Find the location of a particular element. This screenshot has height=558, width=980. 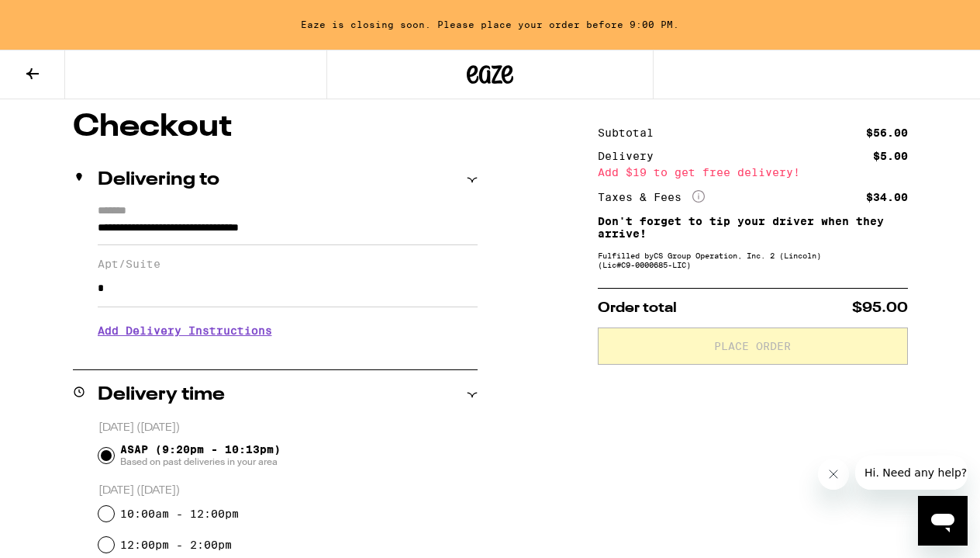

p: Don't forget to tip your driver when they arrive! is located at coordinates (753, 228).